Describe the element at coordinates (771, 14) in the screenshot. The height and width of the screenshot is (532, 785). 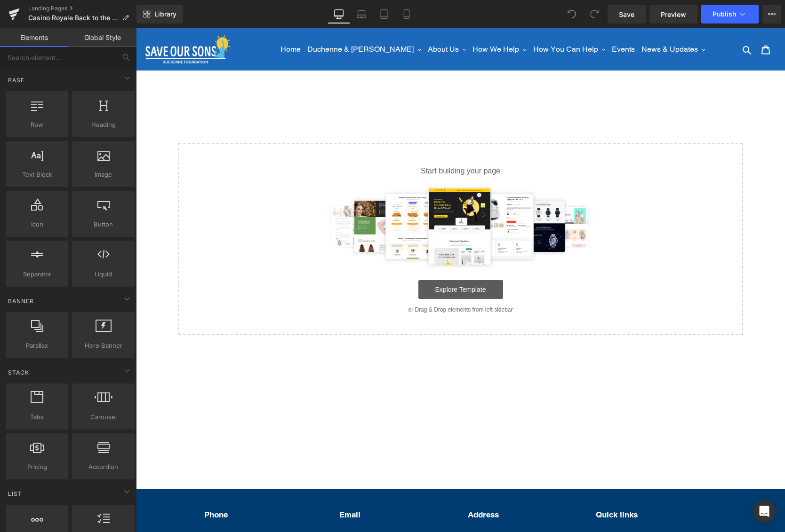
I see `button: More` at that location.